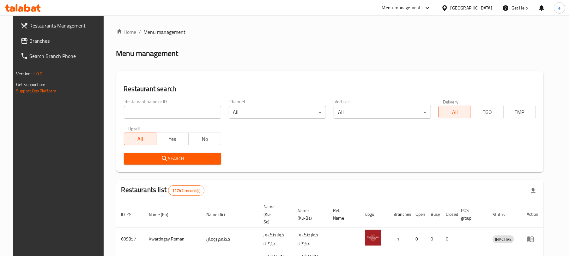  Describe the element at coordinates (62, 26) in the screenshot. I see `a: Restaurants Management` at that location.